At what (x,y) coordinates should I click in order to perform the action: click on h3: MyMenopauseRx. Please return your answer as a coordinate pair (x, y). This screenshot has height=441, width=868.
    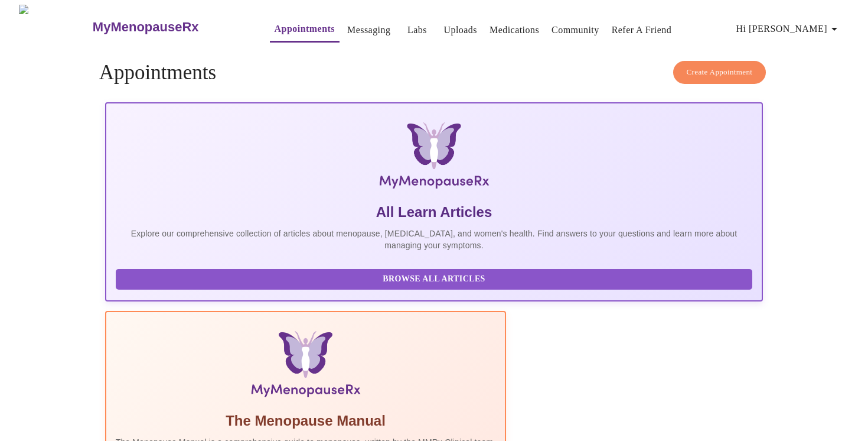
    Looking at the image, I should click on (146, 27).